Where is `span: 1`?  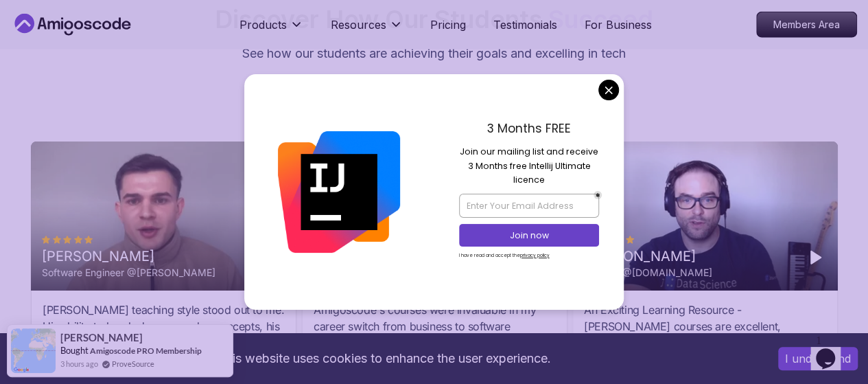 span: 1 is located at coordinates (8, 11).